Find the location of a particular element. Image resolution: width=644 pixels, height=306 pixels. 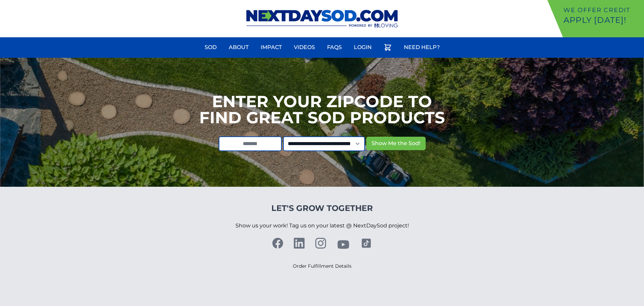

button: Show Me the Sod! is located at coordinates (396, 143).